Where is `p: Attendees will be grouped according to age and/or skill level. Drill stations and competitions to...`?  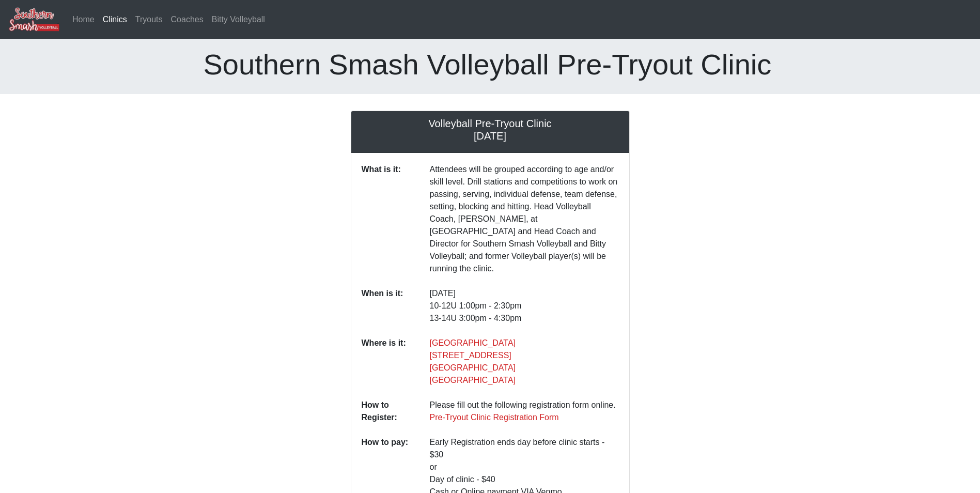 p: Attendees will be grouped according to age and/or skill level. Drill stations and competitions to... is located at coordinates (524, 219).